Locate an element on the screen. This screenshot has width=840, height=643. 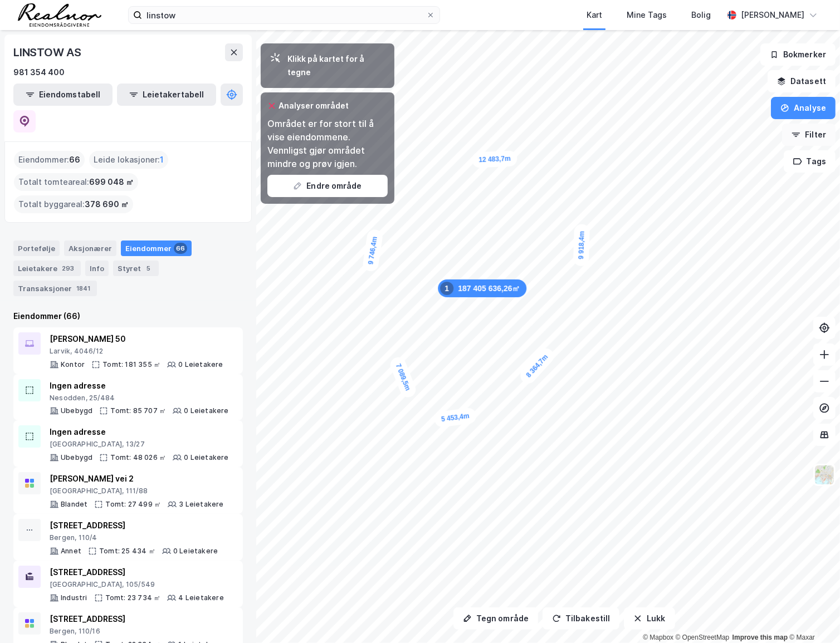
img: Z is located at coordinates (824, 475).